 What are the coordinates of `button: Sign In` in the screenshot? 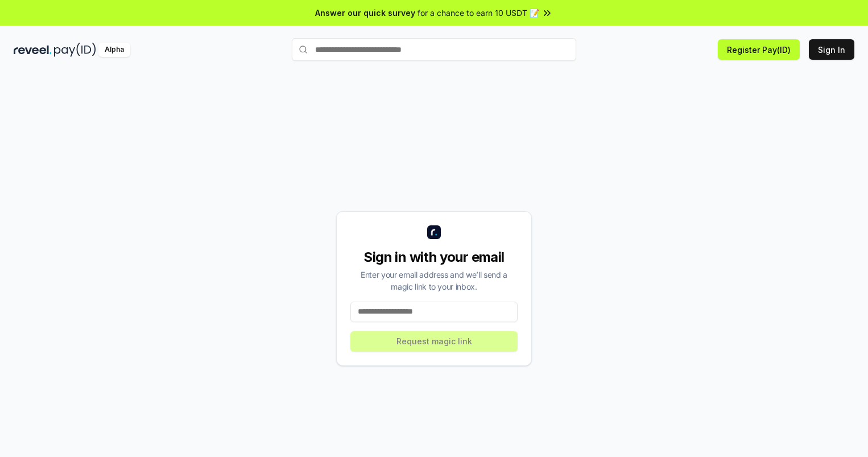 It's located at (831, 50).